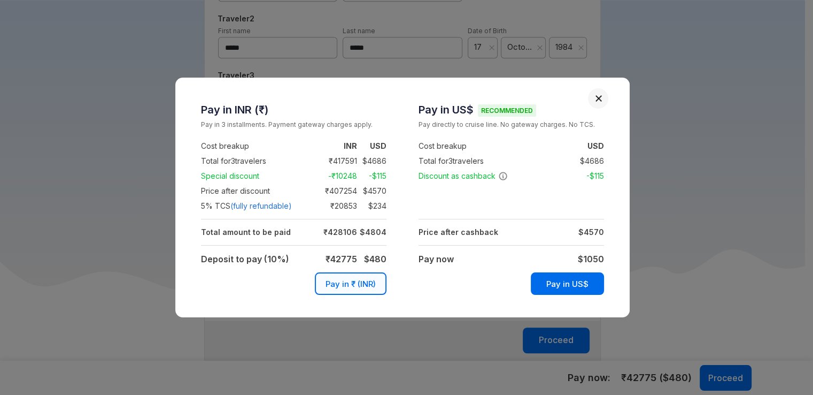 This screenshot has height=395, width=813. Describe the element at coordinates (511, 125) in the screenshot. I see `small: Pay directly to cruise line. No gateway charges. No TCS.` at that location.